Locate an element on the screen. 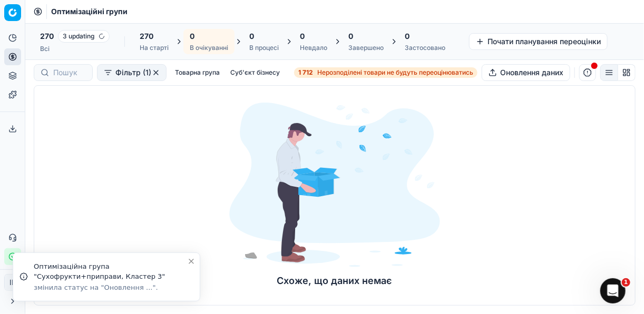 This screenshot has width=644, height=314. span: Нерозподілені товари не будуть переоцінюватись is located at coordinates (395, 72).